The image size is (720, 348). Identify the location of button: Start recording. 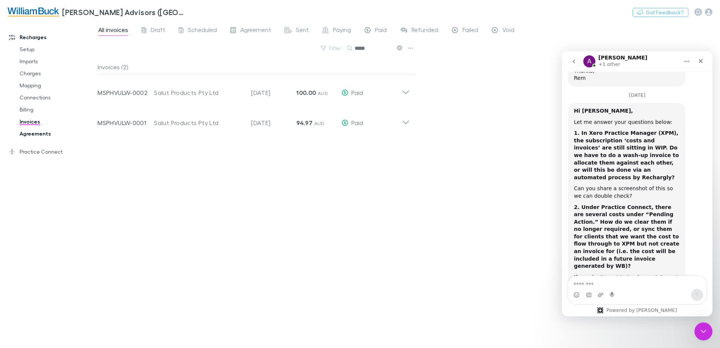
(51, 244).